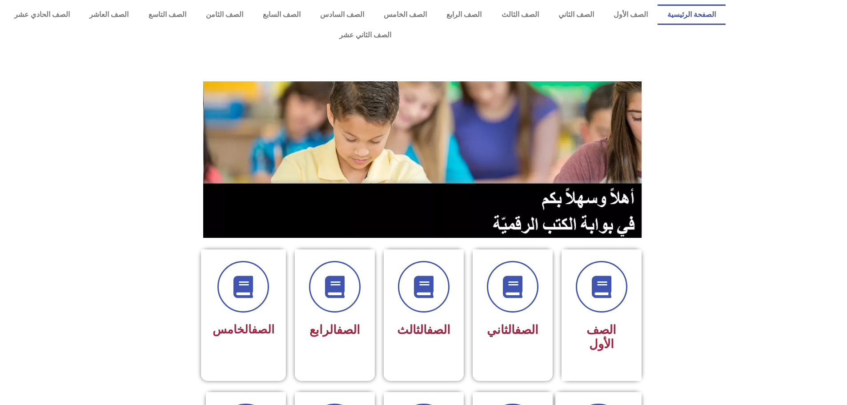 The height and width of the screenshot is (405, 847). What do you see at coordinates (520, 15) in the screenshot?
I see `a: الصف الثالث` at bounding box center [520, 15].